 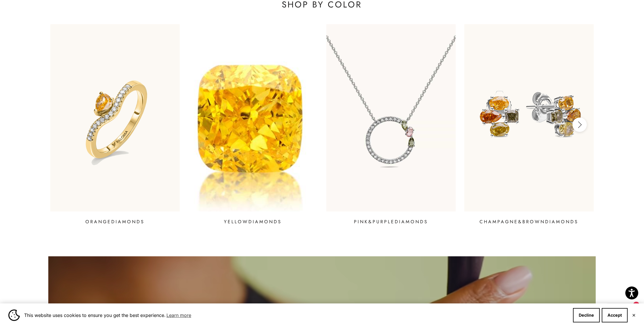 What do you see at coordinates (633, 315) in the screenshot?
I see `button: Close` at bounding box center [633, 315].